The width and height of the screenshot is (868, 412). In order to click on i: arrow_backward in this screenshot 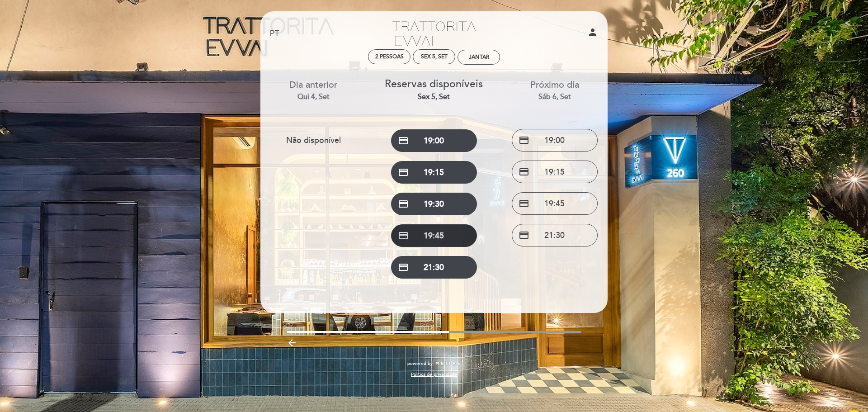, I will do `click(292, 343)`.